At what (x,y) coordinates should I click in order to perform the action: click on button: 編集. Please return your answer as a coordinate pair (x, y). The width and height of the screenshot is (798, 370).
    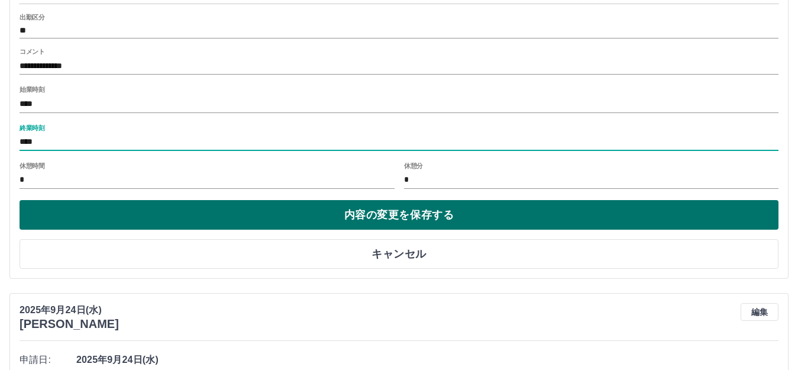
    Looking at the image, I should click on (759, 312).